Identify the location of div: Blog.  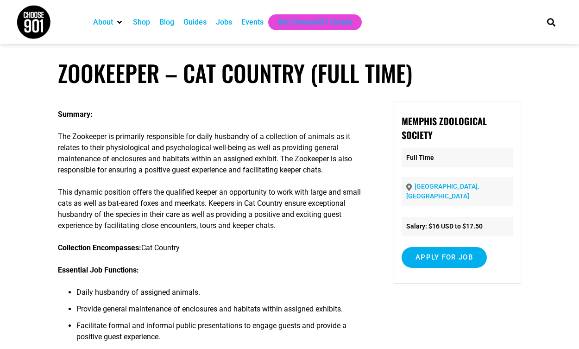
(167, 22).